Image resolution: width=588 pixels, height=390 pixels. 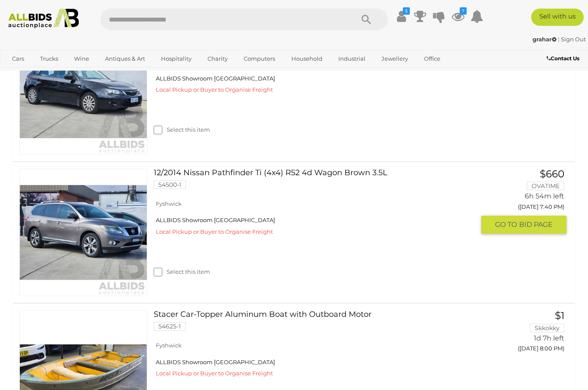 What do you see at coordinates (176, 58) in the screenshot?
I see `a: Hospitality` at bounding box center [176, 58].